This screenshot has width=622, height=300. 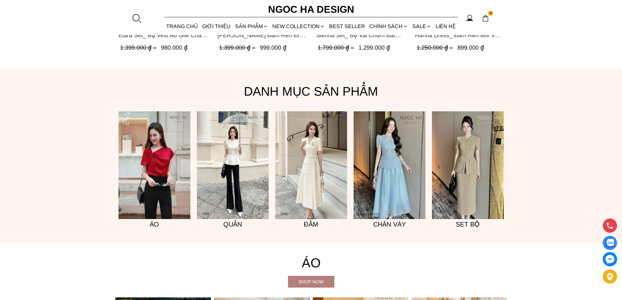 What do you see at coordinates (336, 48) in the screenshot?
I see `span: 1.799.000 ₫` at bounding box center [336, 48].